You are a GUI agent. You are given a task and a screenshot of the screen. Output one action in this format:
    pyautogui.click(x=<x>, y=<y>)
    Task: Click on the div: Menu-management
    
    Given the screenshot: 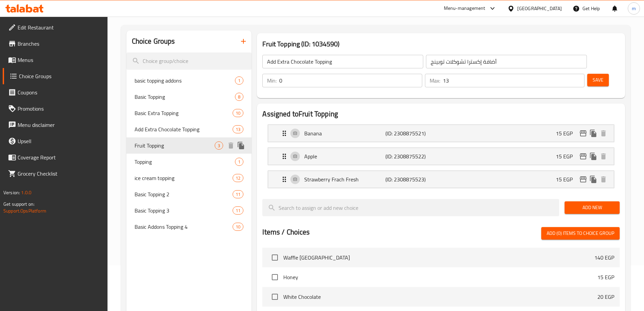 What is the action you would take?
    pyautogui.click(x=465, y=8)
    